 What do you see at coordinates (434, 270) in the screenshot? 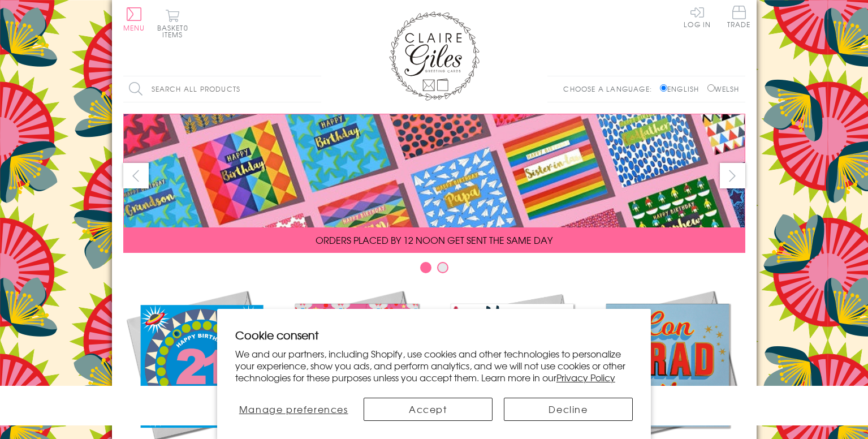
I see `div: Carousel Pagination` at bounding box center [434, 270].